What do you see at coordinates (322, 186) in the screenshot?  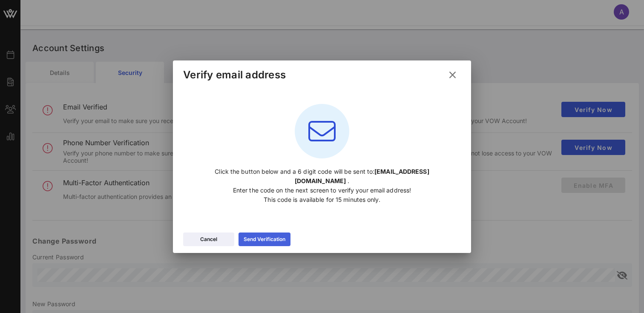 I see `p: Click the button below and a 6 digit code will be sent to: . Enter the code on the next screen to...` at bounding box center [322, 186].